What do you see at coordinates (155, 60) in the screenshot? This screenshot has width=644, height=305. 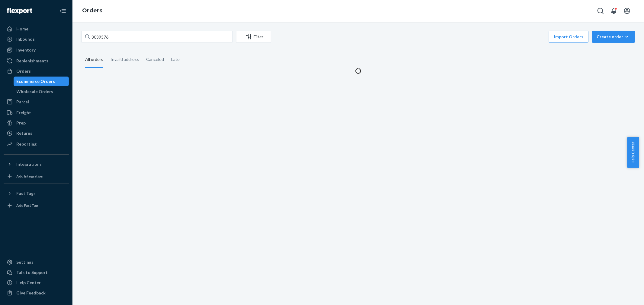 I see `div: Canceled` at bounding box center [155, 60].